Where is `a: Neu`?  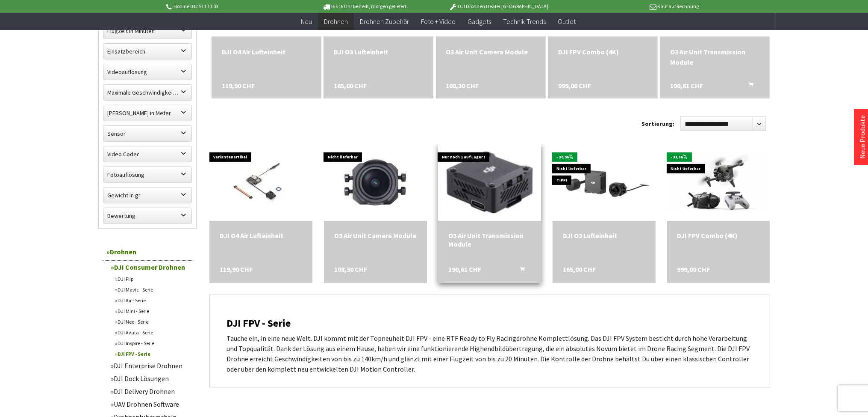 a: Neu is located at coordinates (307, 22).